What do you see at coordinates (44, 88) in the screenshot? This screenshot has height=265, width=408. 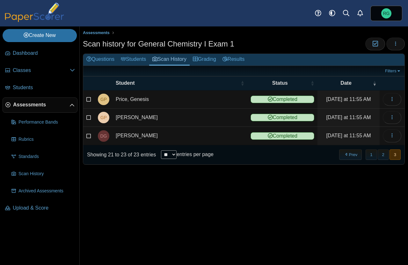 I see `span: Students` at bounding box center [44, 88].